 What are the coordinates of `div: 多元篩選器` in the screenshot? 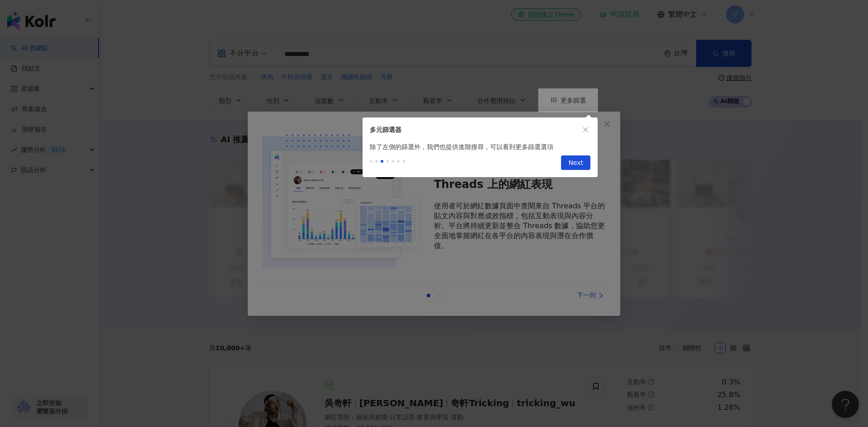 It's located at (475, 130).